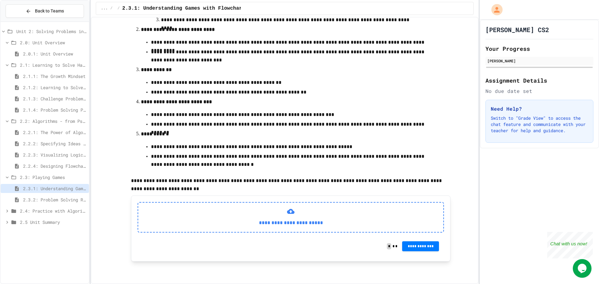  Describe the element at coordinates (53, 211) in the screenshot. I see `span: 2.4: Practice with Algorithms` at that location.